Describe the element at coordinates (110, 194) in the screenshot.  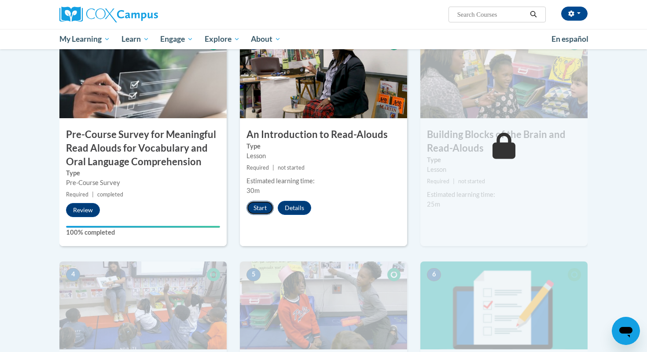
I see `span: completed` at that location.